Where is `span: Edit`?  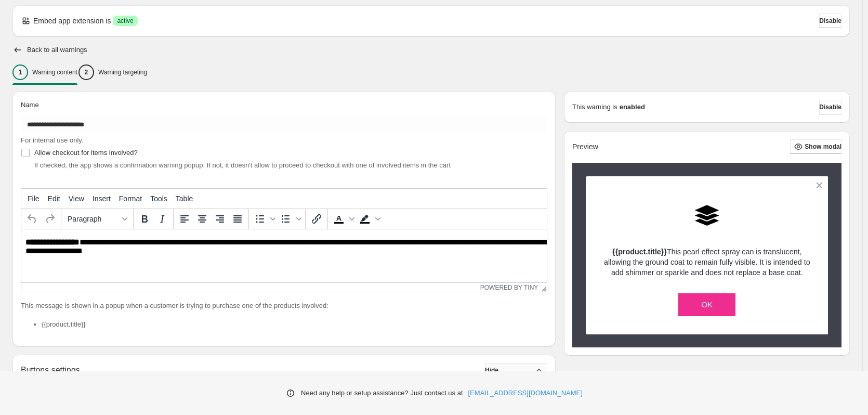
span: Edit is located at coordinates (54, 199).